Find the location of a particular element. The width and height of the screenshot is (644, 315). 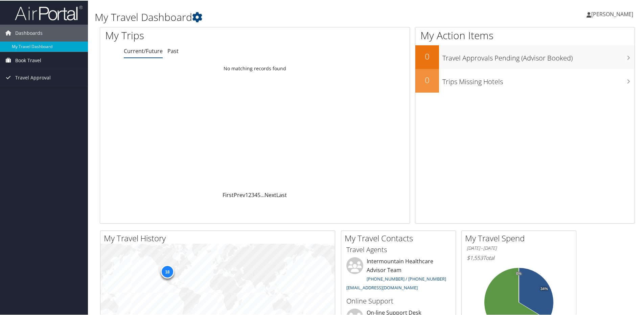

h2: My Travel Spend is located at coordinates (521, 238).